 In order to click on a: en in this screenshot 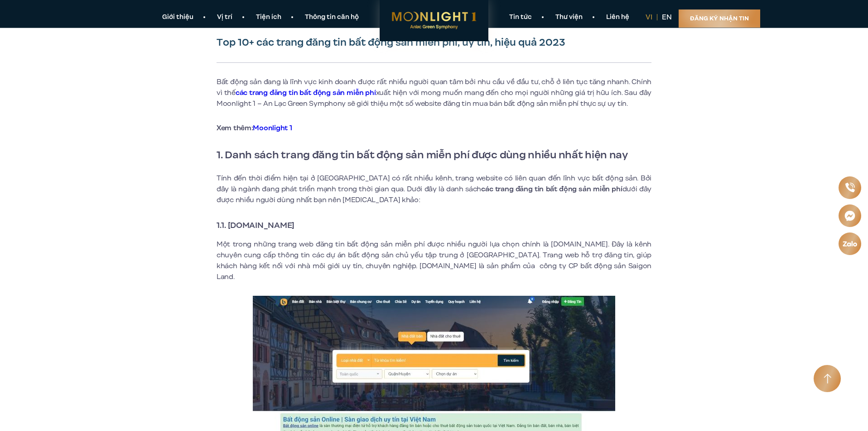, I will do `click(667, 17)`.